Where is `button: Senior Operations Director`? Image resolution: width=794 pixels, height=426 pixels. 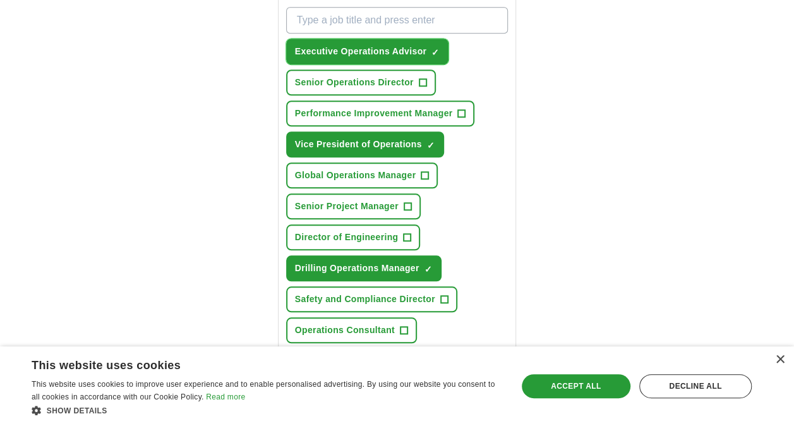
button: Senior Operations Director is located at coordinates (360, 82).